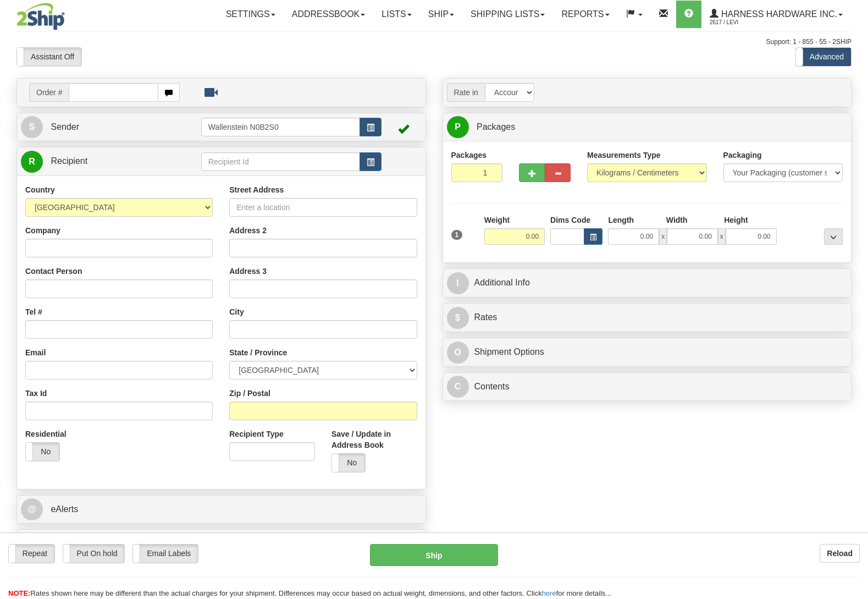 This screenshot has height=599, width=868. I want to click on label: Weight, so click(497, 220).